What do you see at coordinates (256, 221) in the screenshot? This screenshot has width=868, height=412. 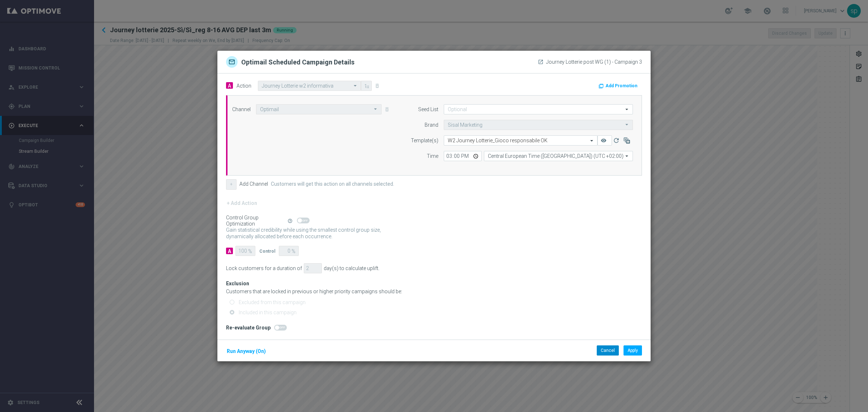 I see `div: Control Group Optimization` at bounding box center [256, 221].